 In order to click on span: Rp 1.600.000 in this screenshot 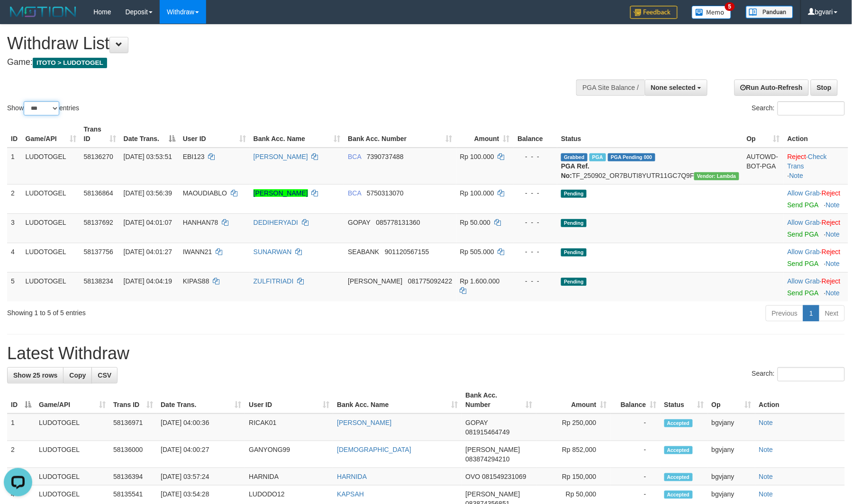, I will do `click(480, 281)`.